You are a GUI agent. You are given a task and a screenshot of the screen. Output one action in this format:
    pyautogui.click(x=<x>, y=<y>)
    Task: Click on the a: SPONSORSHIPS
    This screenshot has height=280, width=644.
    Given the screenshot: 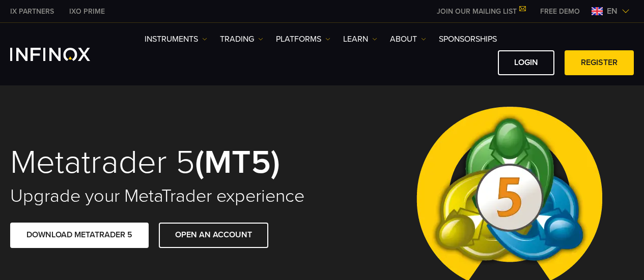 What is the action you would take?
    pyautogui.click(x=468, y=39)
    